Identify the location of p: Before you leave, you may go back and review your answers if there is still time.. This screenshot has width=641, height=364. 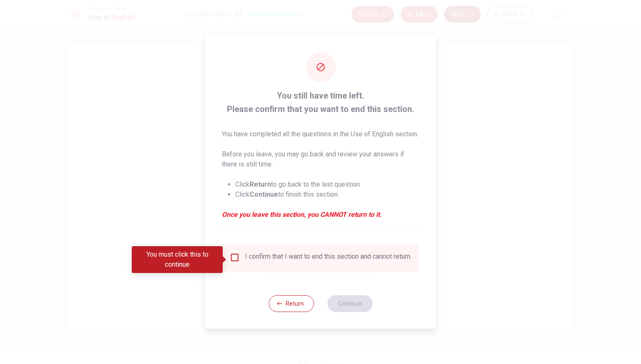
(320, 159).